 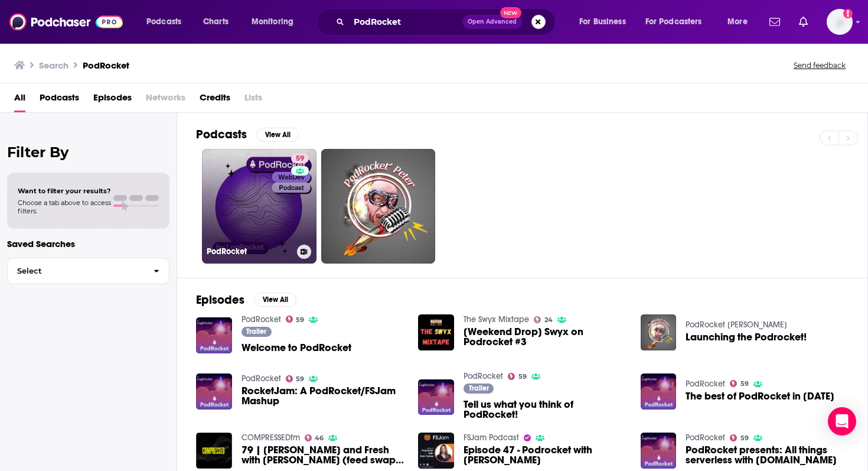 What do you see at coordinates (436, 332) in the screenshot?
I see `img: [Weekend Drop] Swyx on Podrocket #3` at bounding box center [436, 332].